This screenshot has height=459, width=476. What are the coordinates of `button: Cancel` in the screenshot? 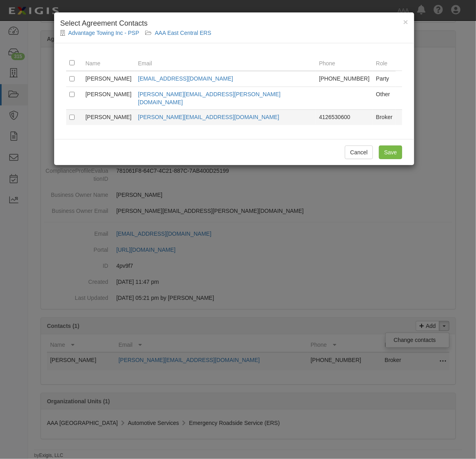 It's located at (359, 152).